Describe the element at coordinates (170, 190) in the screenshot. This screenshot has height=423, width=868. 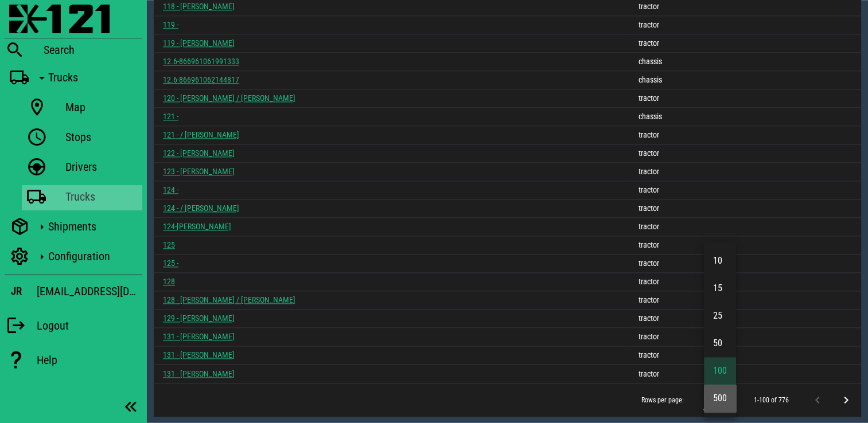
I see `a: 124 -` at that location.